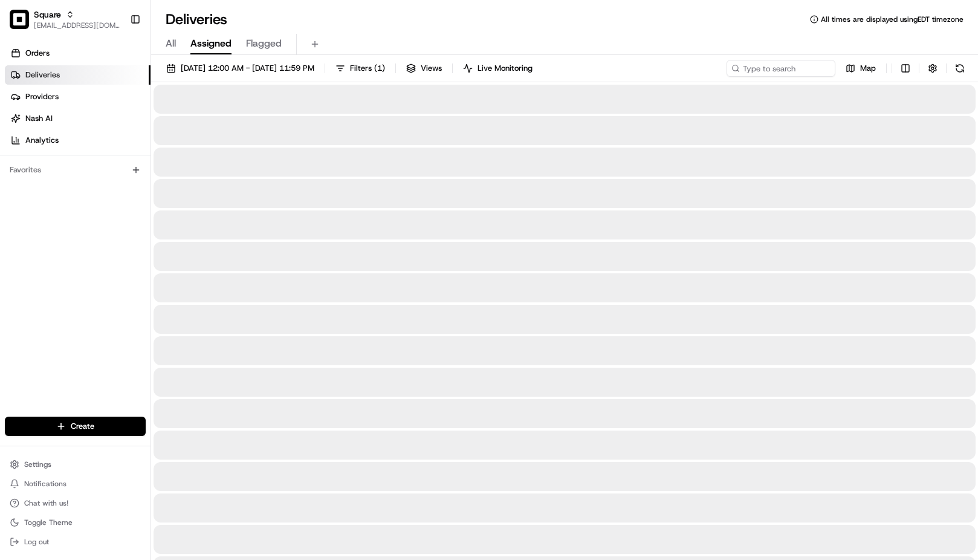 This screenshot has height=560, width=978. I want to click on input: Type to search, so click(781, 68).